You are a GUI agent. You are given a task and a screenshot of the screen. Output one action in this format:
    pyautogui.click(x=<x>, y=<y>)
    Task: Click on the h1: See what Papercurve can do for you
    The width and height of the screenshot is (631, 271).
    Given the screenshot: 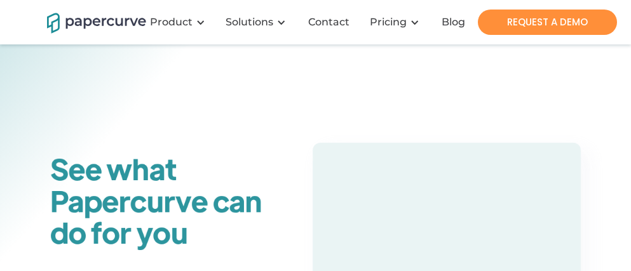 What is the action you would take?
    pyautogui.click(x=171, y=200)
    